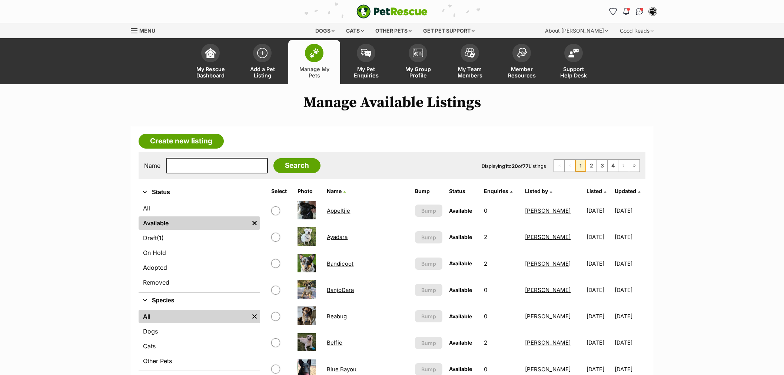  Describe the element at coordinates (314, 72) in the screenshot. I see `span: Manage My Pets` at that location.